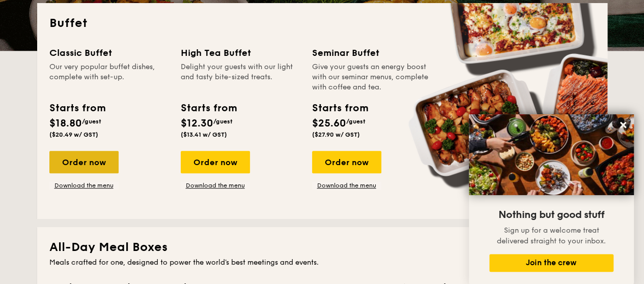 This screenshot has width=644, height=284. Describe the element at coordinates (322, 248) in the screenshot. I see `h2: All-Day Meal Boxes` at that location.